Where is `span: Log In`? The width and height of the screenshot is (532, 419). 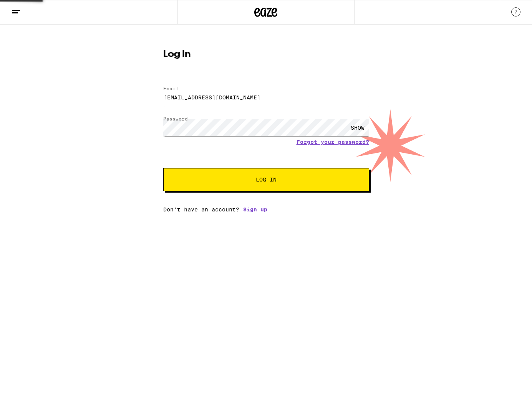 span: Log In is located at coordinates (266, 179).